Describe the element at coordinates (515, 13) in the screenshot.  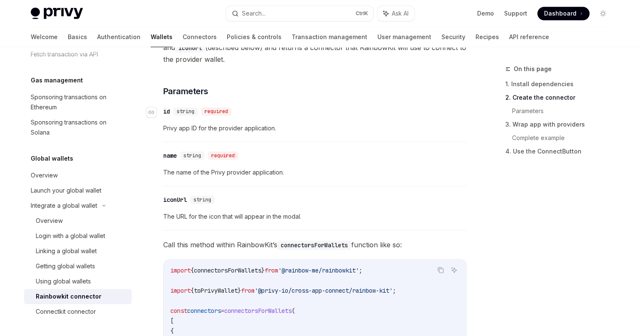
I see `a: Support` at that location.